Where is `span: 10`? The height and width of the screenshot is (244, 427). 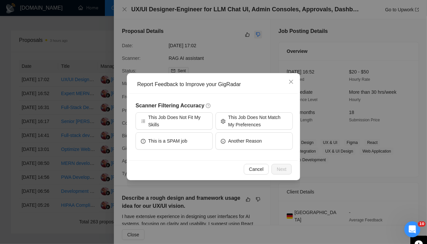
span: 10 is located at coordinates (421, 224).